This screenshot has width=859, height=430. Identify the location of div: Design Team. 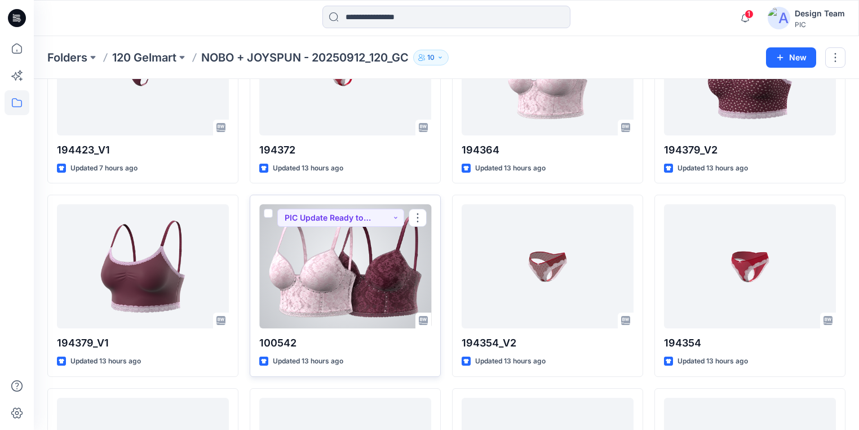
(820, 14).